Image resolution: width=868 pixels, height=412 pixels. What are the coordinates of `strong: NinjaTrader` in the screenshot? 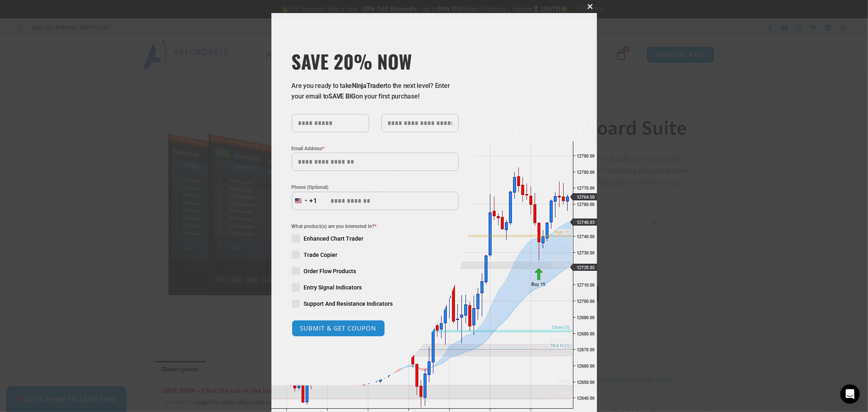 It's located at (368, 86).